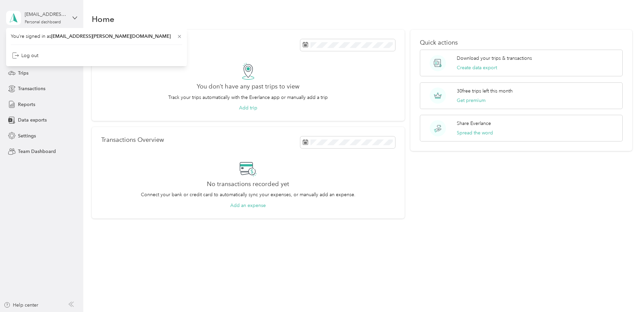 The image size is (644, 312). I want to click on div: Log out, so click(25, 56).